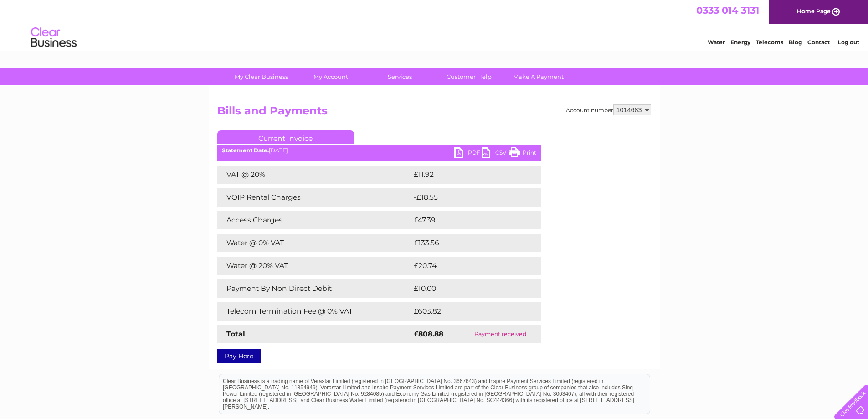  What do you see at coordinates (236, 334) in the screenshot?
I see `strong: Total` at bounding box center [236, 334].